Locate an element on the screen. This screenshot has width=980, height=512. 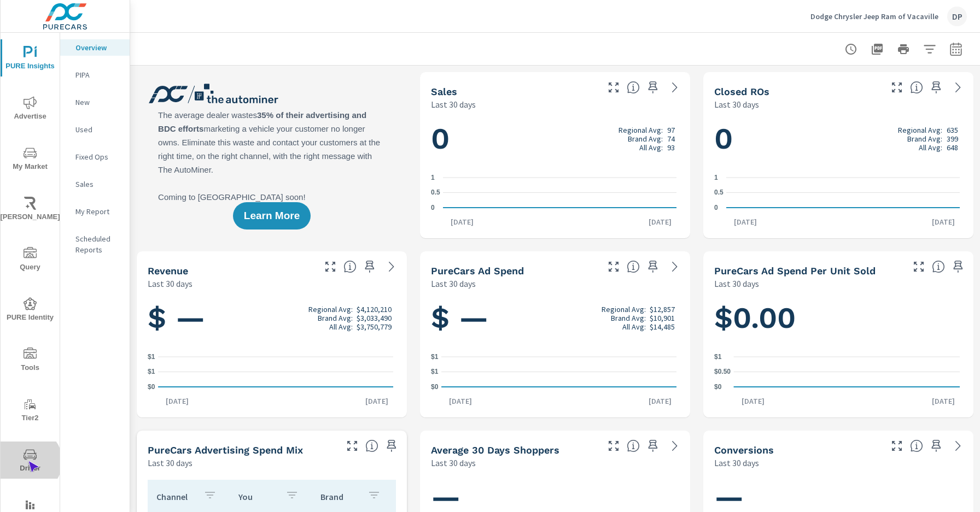
h1: $0.00 is located at coordinates (838, 318).